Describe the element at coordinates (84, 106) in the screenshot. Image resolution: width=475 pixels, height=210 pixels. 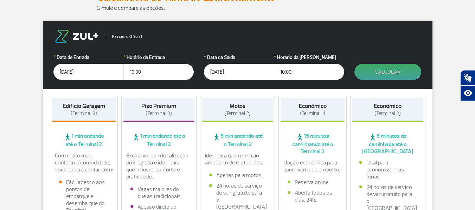
I see `strong: Edifício Garagem` at that location.